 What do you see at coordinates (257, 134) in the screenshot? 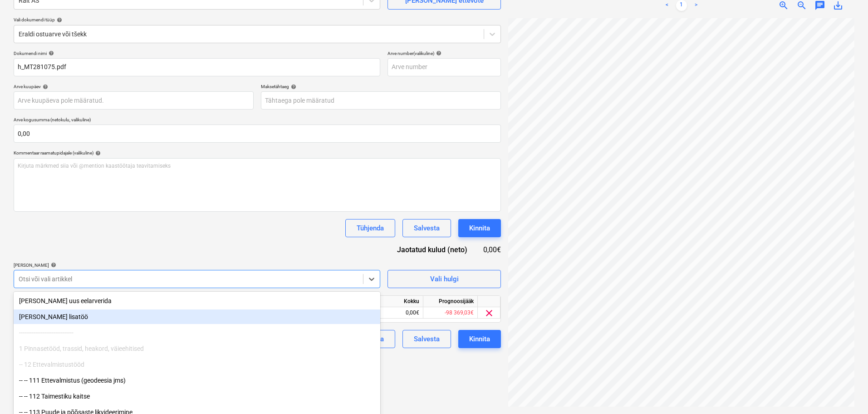
I see `input: Arve kogusumma (netokulu, valikuline)` at bounding box center [257, 134].